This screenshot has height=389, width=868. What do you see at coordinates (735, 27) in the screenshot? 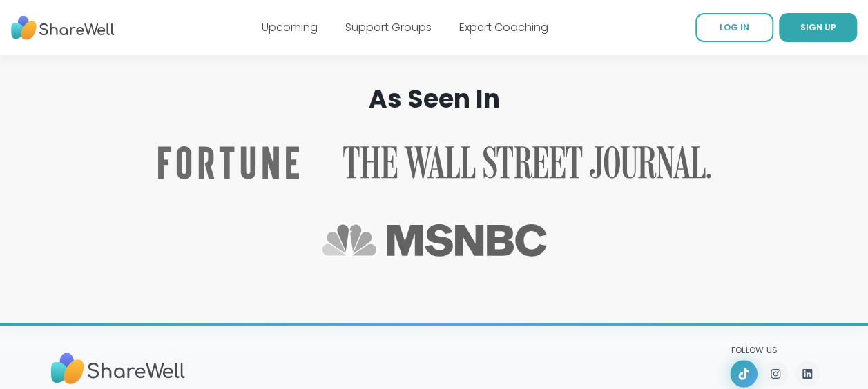
I see `a: LOG IN` at bounding box center [735, 27].